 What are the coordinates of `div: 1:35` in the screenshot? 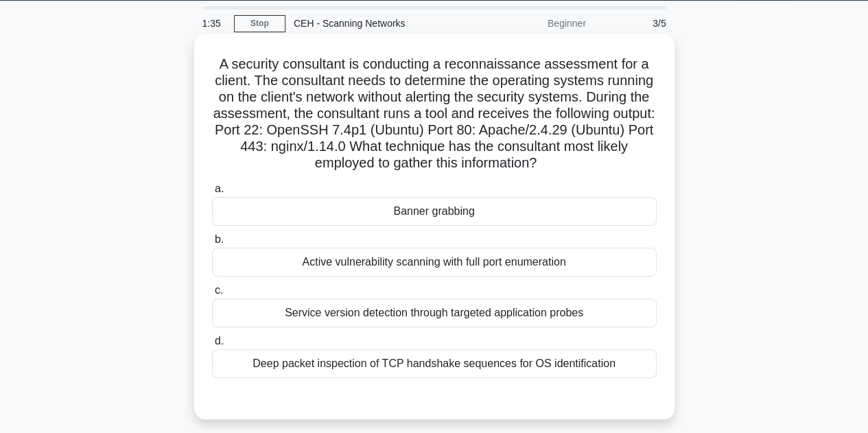 It's located at (214, 24).